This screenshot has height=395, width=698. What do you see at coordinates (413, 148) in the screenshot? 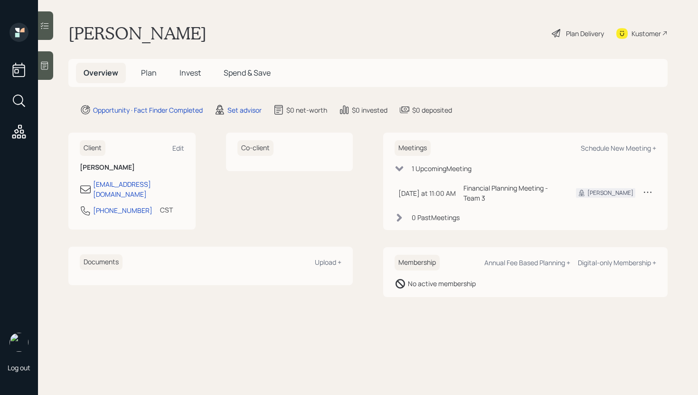
I see `h6: Meetings` at bounding box center [413, 148].